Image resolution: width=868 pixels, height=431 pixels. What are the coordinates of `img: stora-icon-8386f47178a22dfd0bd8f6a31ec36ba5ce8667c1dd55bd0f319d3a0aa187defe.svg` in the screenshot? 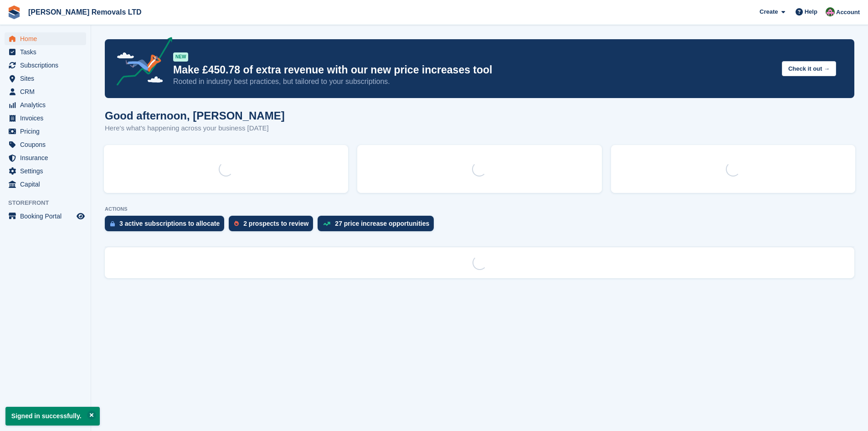 It's located at (14, 13).